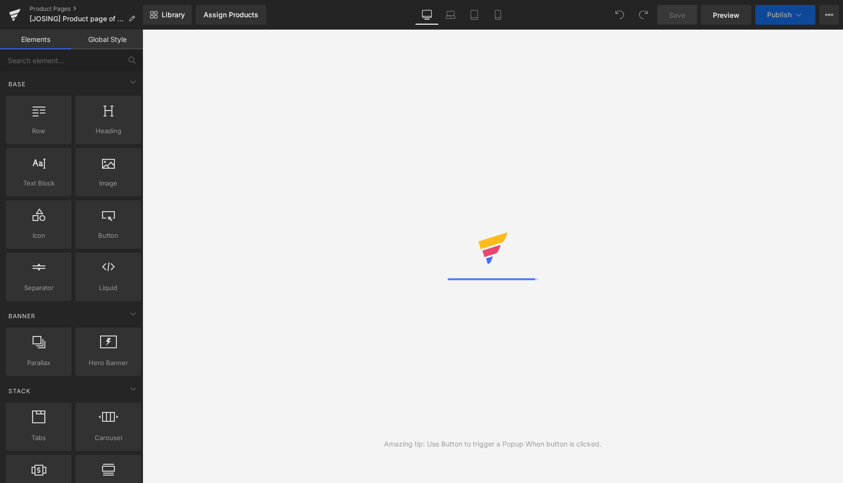  Describe the element at coordinates (780, 15) in the screenshot. I see `span: Publish` at that location.